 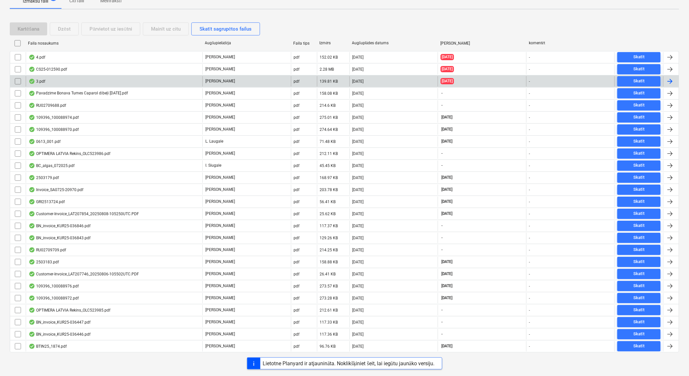 What do you see at coordinates (51, 166) in the screenshot?
I see `div: BC_algas_072025.pdf` at bounding box center [51, 166].